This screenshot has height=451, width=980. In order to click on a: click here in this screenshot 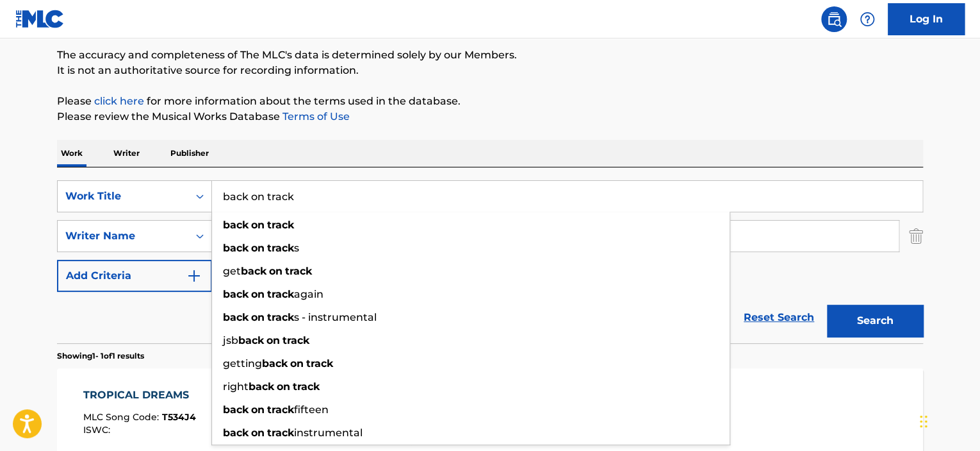, I will do `click(119, 100)`.